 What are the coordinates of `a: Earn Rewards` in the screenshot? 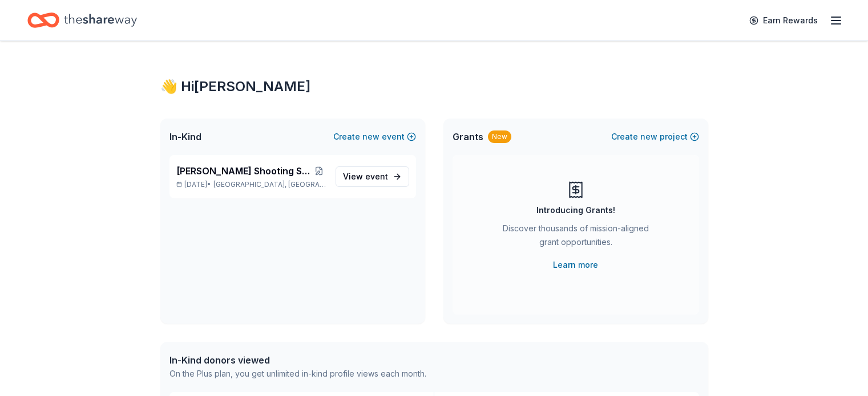 It's located at (783, 21).